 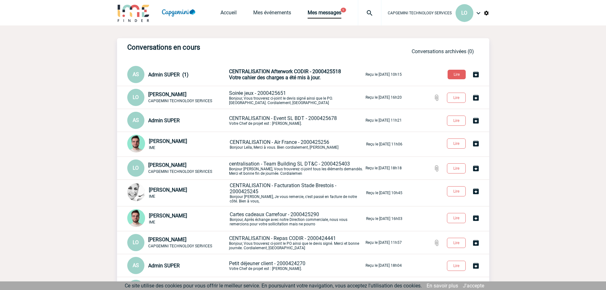 I want to click on span: Ce site utilise des cookies pour vous offrir le meilleur service. En poursuivant votre navigation..., so click(x=273, y=285).